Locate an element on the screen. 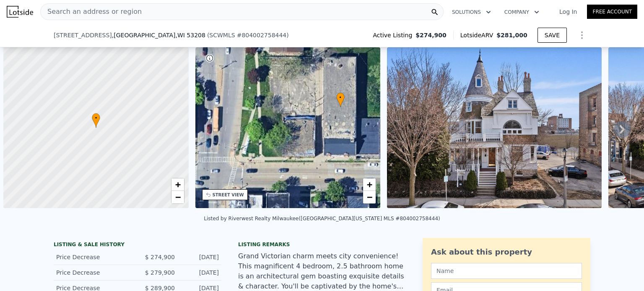 The image size is (644, 291). img: Sale: 167088856 Parcel: 127683449 is located at coordinates (494, 128).